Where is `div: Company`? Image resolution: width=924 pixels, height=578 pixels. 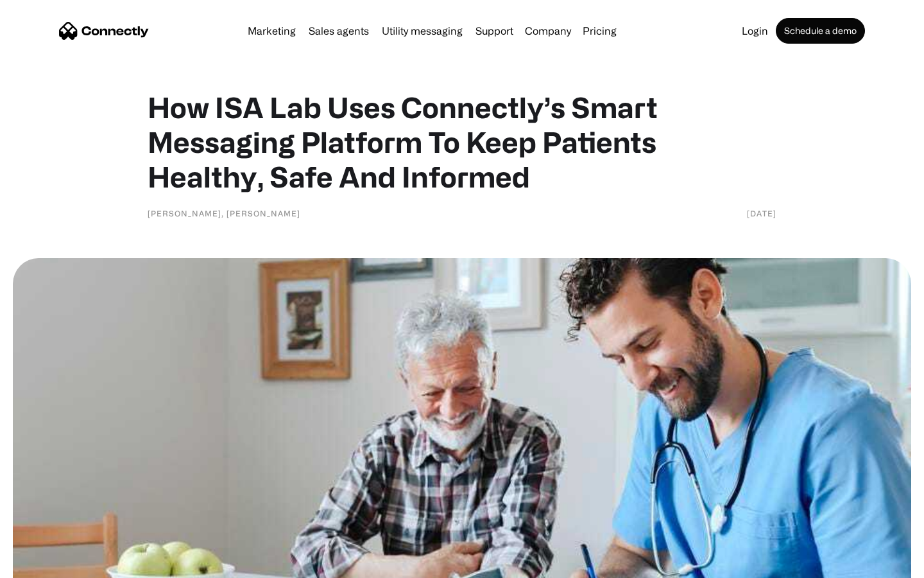
div: Company is located at coordinates (548, 31).